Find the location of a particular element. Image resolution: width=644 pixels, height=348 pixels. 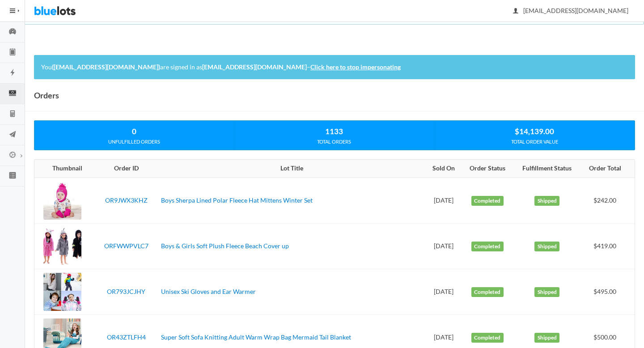

th: Sold On is located at coordinates (444, 169).